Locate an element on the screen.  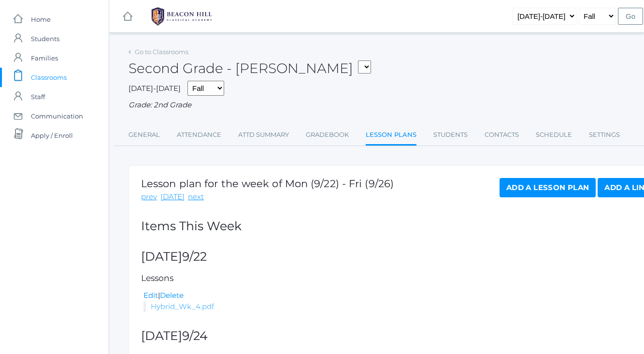
a: Go to Classrooms is located at coordinates (161, 52).